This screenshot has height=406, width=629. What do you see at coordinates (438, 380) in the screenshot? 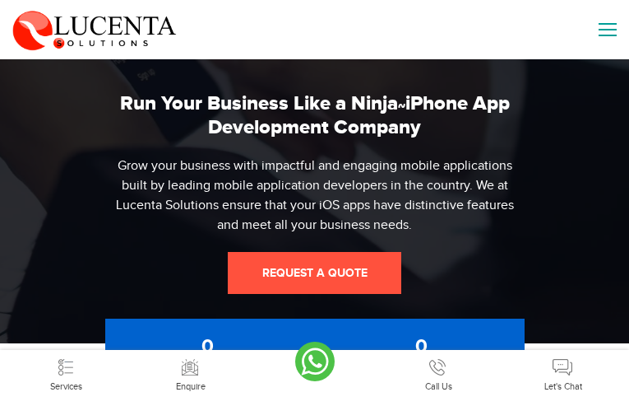
I see `a: Call Us` at bounding box center [438, 380].